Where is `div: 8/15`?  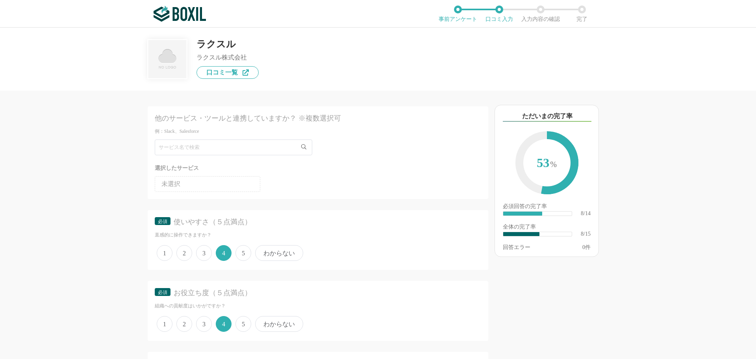 div: 8/15 is located at coordinates (585, 234).